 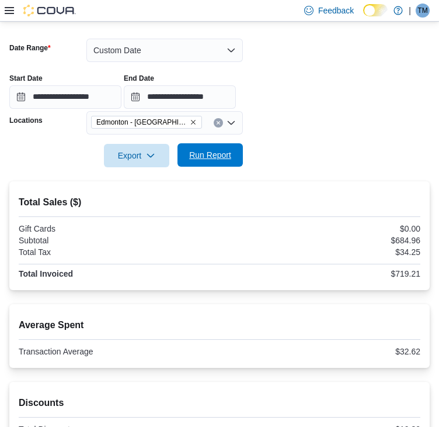 What do you see at coordinates (376, 10) in the screenshot?
I see `input: Dark Mode` at bounding box center [376, 10].